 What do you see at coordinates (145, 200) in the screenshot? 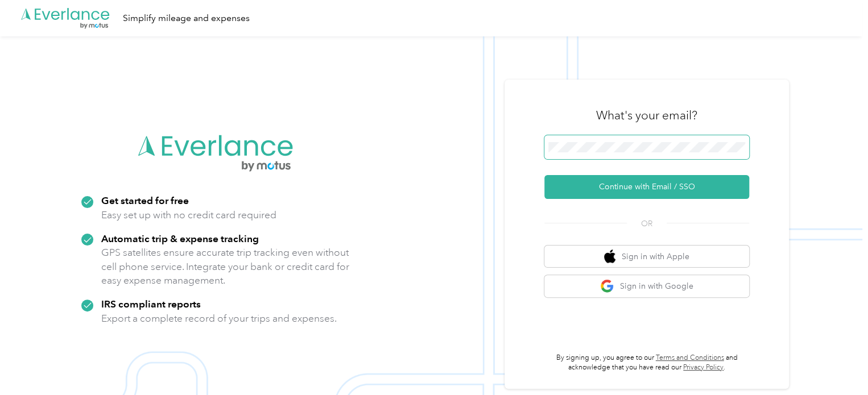
I see `strong: Get started for free` at bounding box center [145, 200].